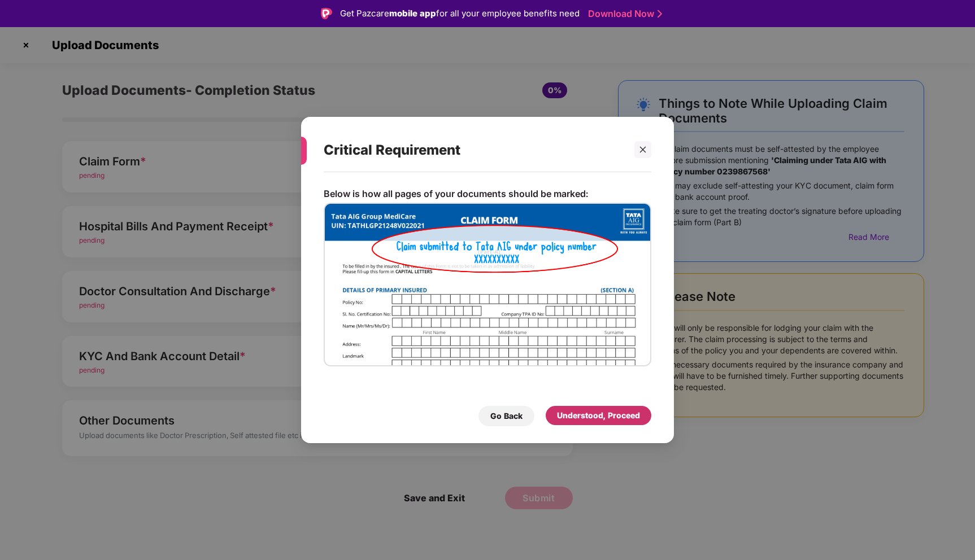 The height and width of the screenshot is (560, 975). I want to click on span: close, so click(643, 149).